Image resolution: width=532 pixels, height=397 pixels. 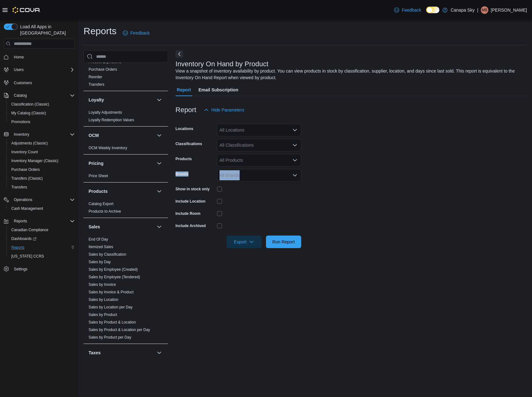 What do you see at coordinates (126, 289) in the screenshot?
I see `div: Sales` at bounding box center [126, 289].